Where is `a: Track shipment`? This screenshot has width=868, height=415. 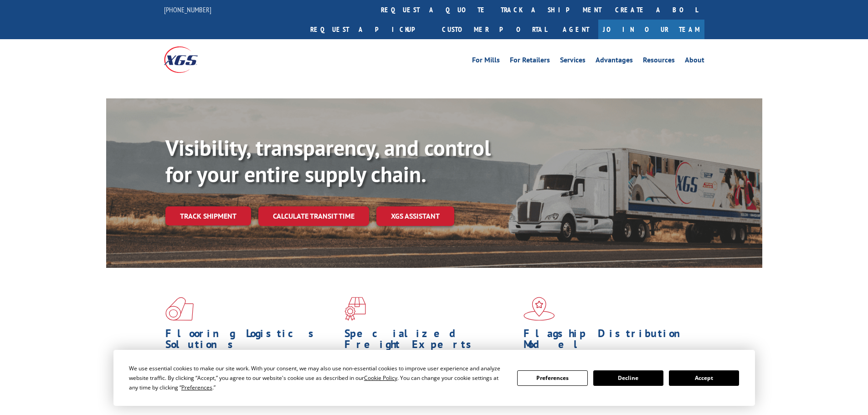
a: Track shipment is located at coordinates (208, 216).